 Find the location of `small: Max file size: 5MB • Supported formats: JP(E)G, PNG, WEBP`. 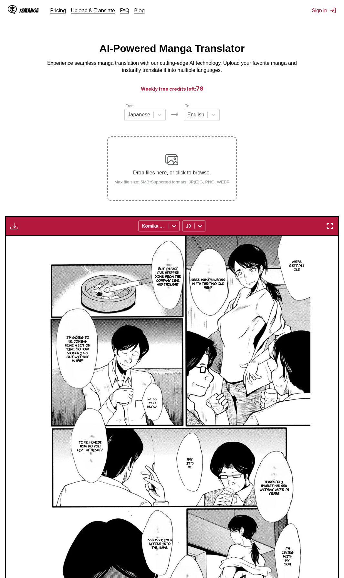

small: Max file size: 5MB • Supported formats: JP(E)G, PNG, WEBP is located at coordinates (172, 182).